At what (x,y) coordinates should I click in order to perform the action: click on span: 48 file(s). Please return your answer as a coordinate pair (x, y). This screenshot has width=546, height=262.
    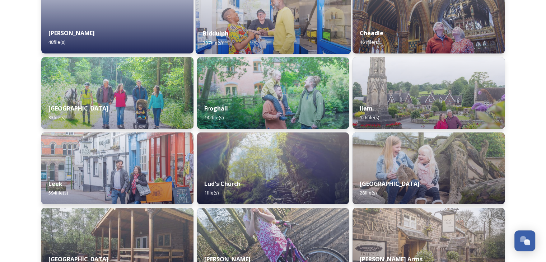
    Looking at the image, I should click on (57, 42).